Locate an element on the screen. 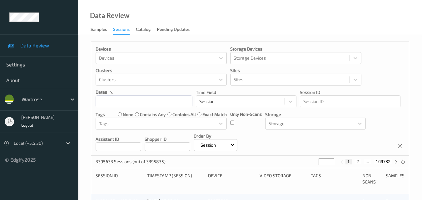  p: Session ID is located at coordinates (350, 92).